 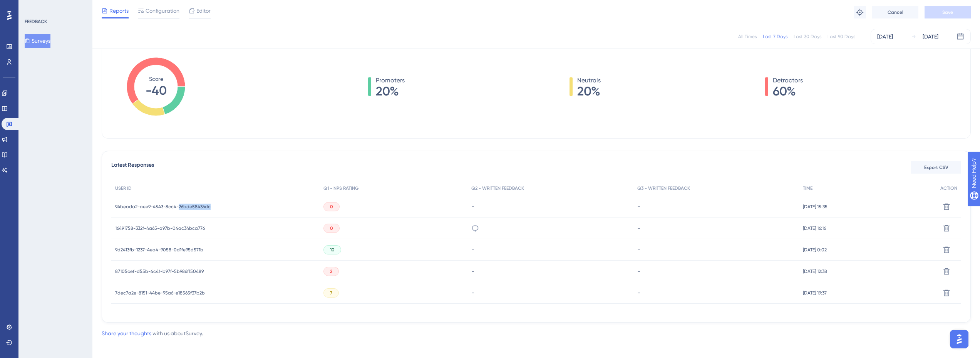 What do you see at coordinates (156, 79) in the screenshot?
I see `tspan: Score` at bounding box center [156, 79].